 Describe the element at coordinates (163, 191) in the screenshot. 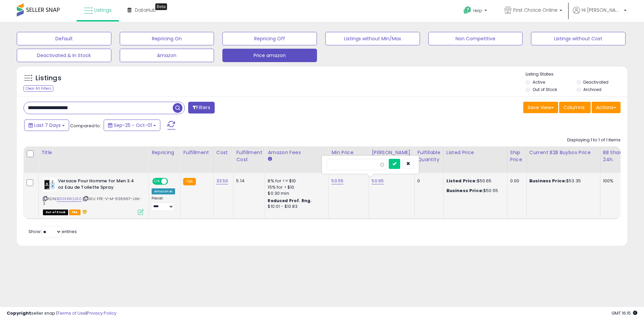

I see `div: Amazon AI` at that location.